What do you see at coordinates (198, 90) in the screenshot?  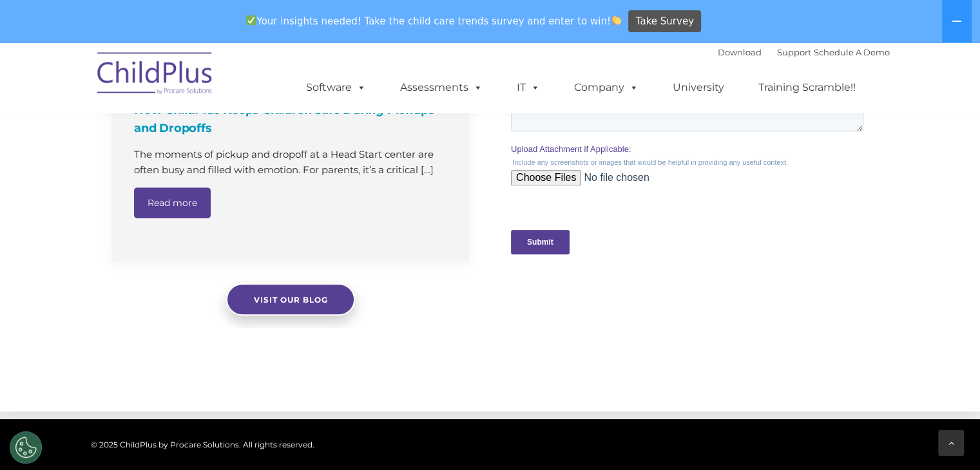 I see `span: Last name` at bounding box center [198, 90].